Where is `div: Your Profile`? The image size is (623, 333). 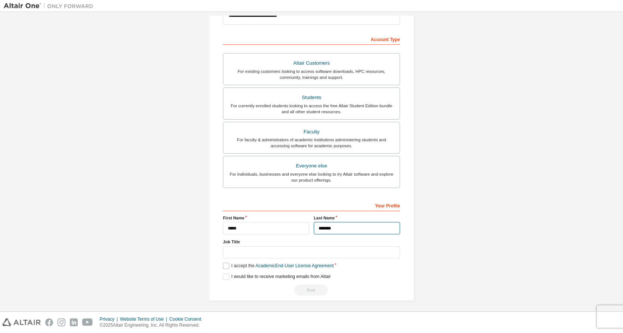
div: Your Profile is located at coordinates (311, 205).